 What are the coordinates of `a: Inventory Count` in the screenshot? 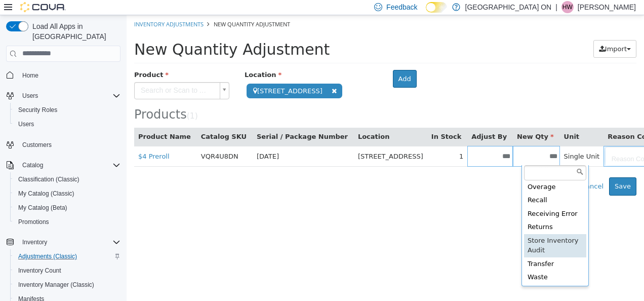 It's located at (39, 271).